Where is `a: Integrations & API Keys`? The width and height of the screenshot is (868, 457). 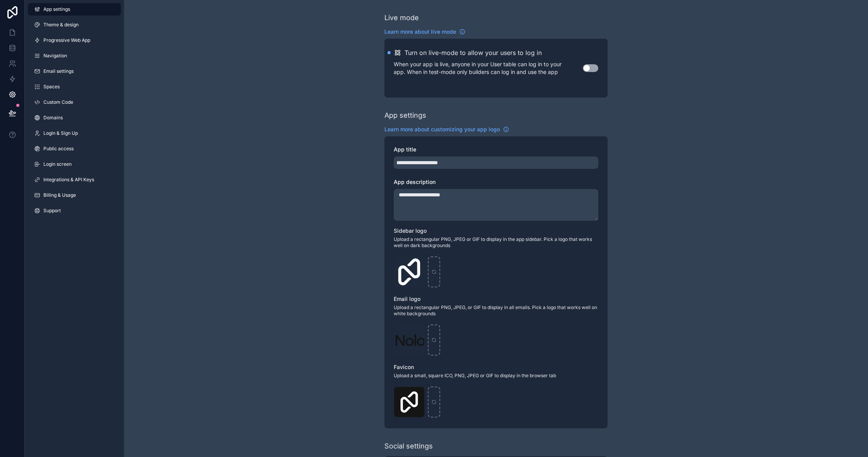 a: Integrations & API Keys is located at coordinates (74, 179).